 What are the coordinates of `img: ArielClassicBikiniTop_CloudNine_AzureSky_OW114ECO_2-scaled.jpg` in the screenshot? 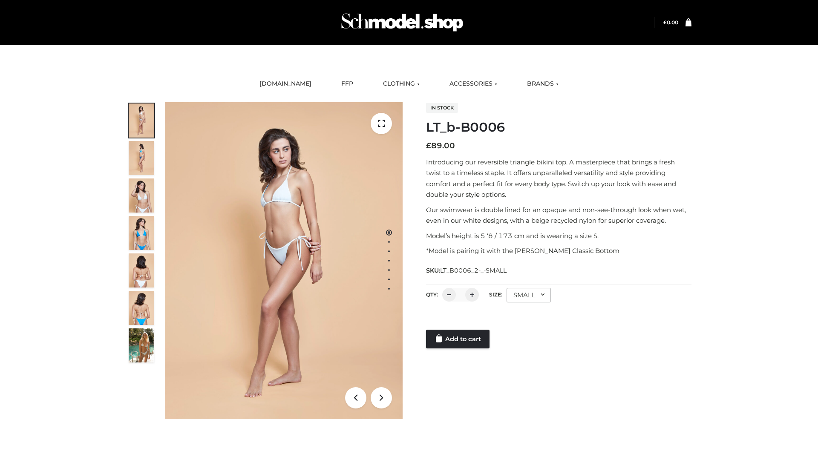 It's located at (141, 158).